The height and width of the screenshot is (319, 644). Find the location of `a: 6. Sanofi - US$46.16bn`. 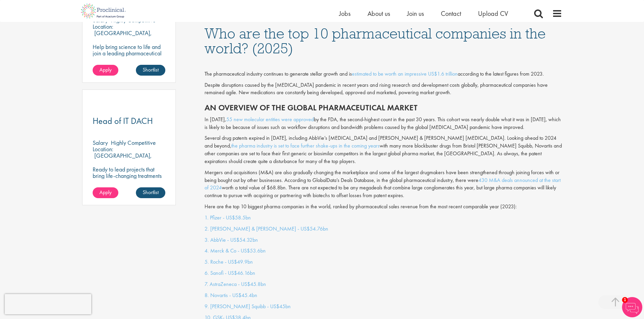

a: 6. Sanofi - US$46.16bn is located at coordinates (230, 273).